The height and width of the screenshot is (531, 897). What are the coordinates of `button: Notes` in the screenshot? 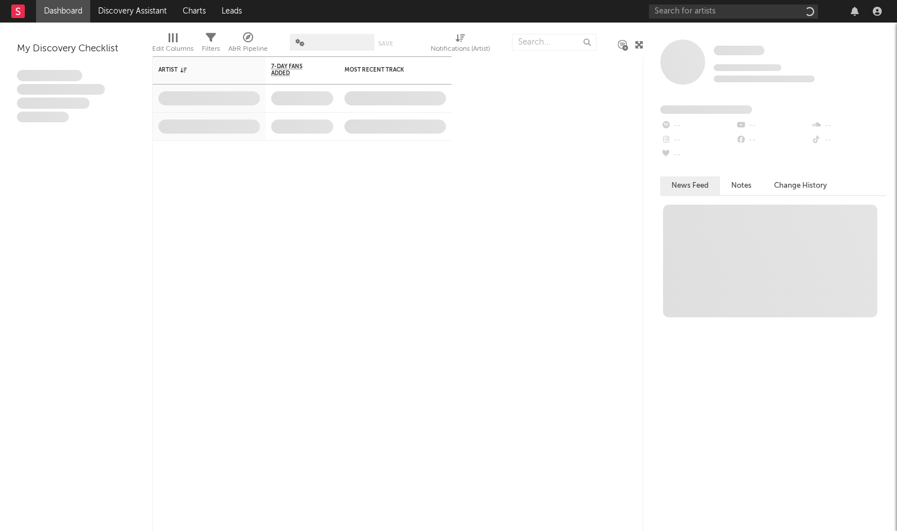 It's located at (741, 185).